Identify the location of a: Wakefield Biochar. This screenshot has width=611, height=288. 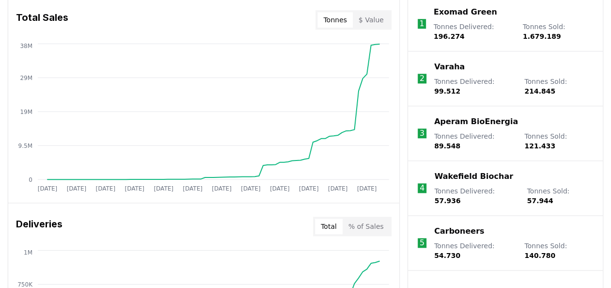
(474, 176).